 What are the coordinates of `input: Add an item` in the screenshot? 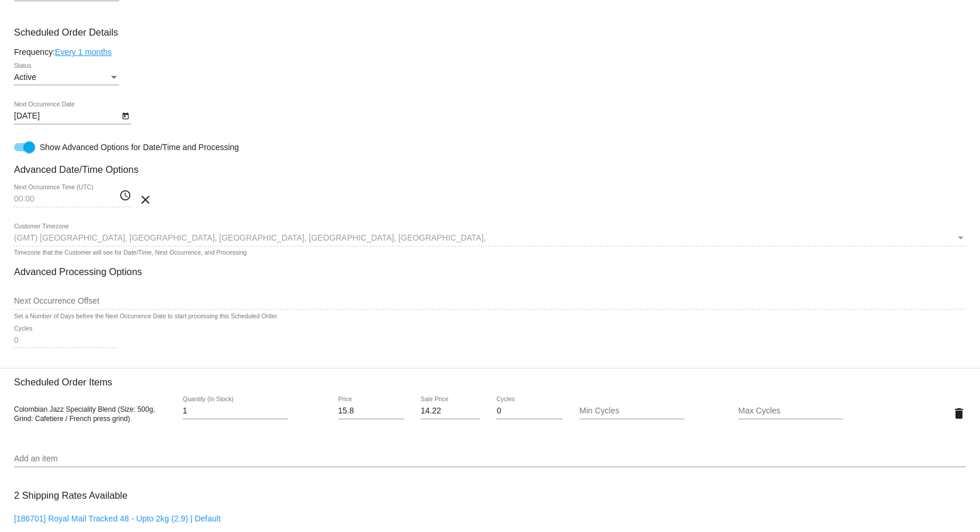 It's located at (490, 459).